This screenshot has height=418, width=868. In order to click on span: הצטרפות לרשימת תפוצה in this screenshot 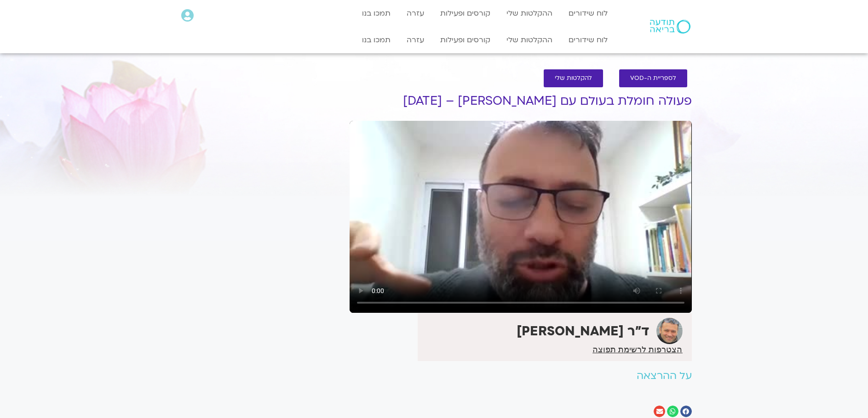, I will do `click(637, 349)`.